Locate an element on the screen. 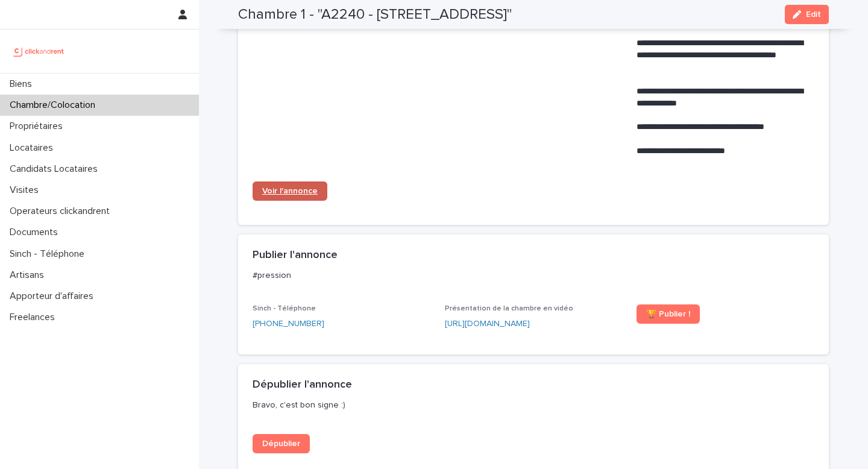 This screenshot has height=469, width=868. span: Voir l'annonce is located at coordinates (290, 191).